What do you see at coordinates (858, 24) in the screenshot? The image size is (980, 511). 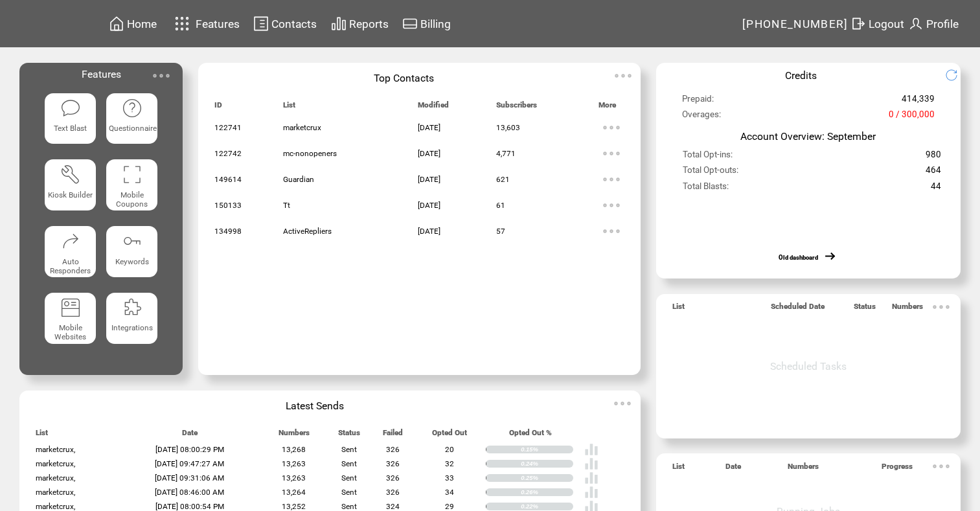 I see `img: exit.svg` at bounding box center [858, 24].